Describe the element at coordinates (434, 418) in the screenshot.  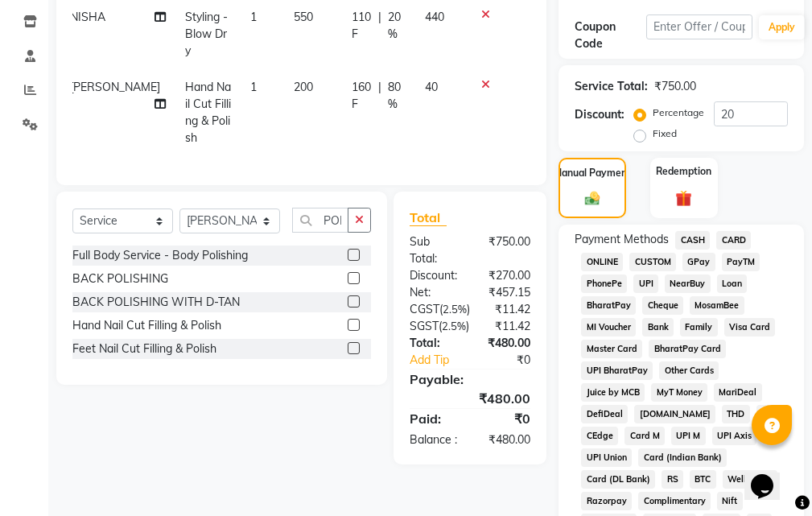
I see `div: Paid:` at that location.